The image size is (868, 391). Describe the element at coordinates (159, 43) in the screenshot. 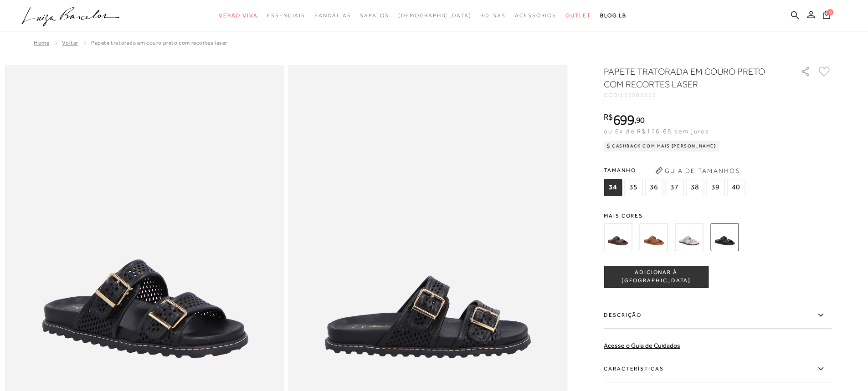

I see `span: PAPETE TRATORADA EM COURO PRETO COM RECORTES LASER` at that location.